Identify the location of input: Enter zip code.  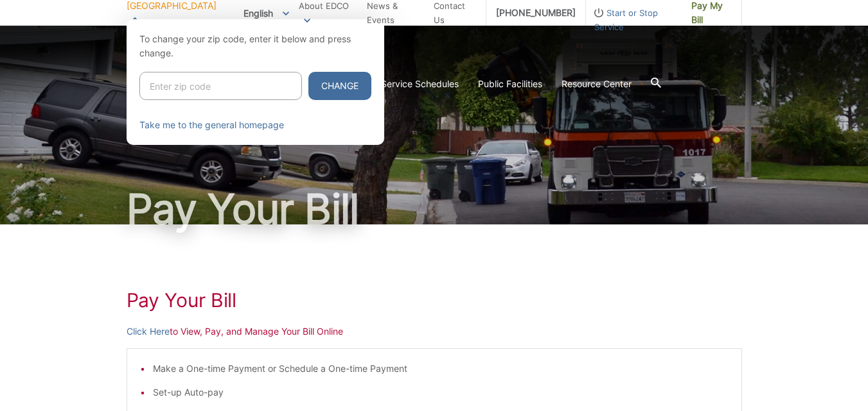
(221, 86).